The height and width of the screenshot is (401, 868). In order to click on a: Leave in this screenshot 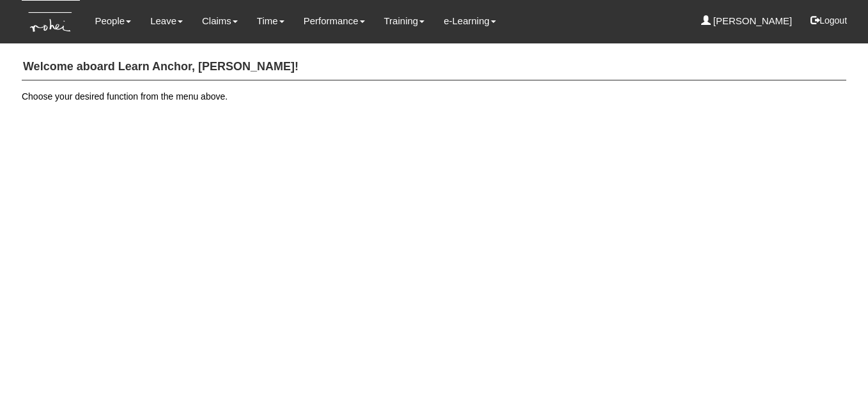, I will do `click(166, 21)`.